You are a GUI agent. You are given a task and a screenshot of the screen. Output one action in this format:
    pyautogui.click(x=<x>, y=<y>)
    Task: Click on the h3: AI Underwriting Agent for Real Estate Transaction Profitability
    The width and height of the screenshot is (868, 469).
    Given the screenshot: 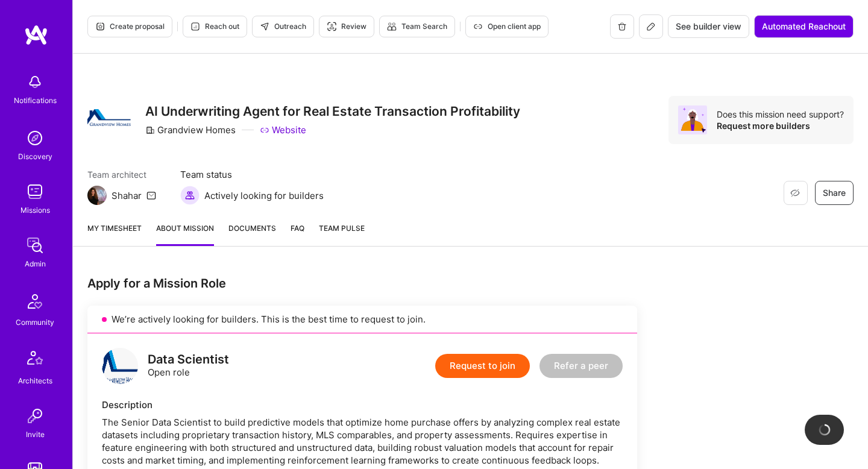 What is the action you would take?
    pyautogui.click(x=333, y=111)
    